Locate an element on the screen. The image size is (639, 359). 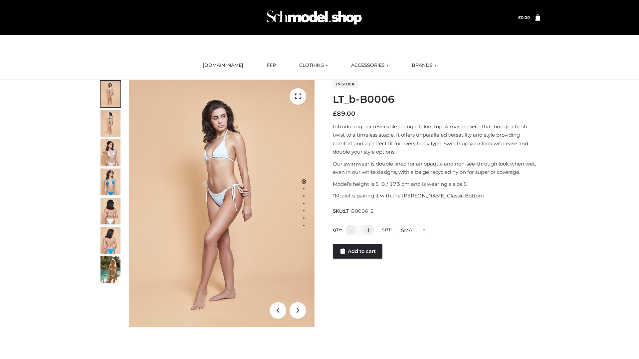
img: ArielClassicBikiniTop_CloudNine_AzureSky_OW114ECO_1-scaled.jpg is located at coordinates (110, 94).